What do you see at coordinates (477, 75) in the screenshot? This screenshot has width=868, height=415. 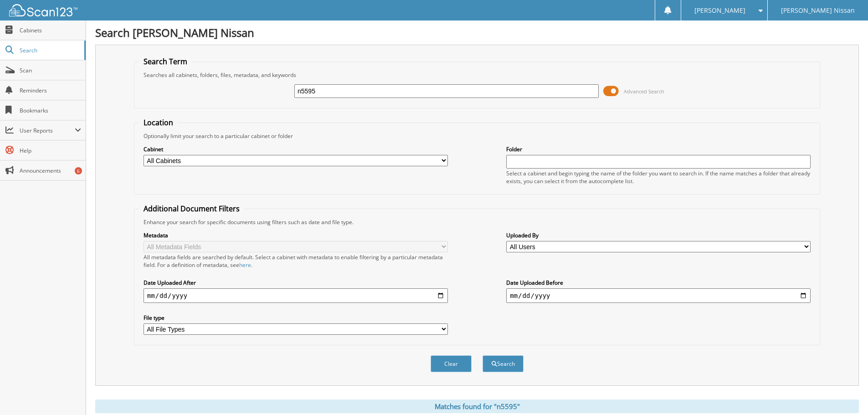 I see `div: Searches all cabinets, folders, files, metadata, and keywords` at bounding box center [477, 75].